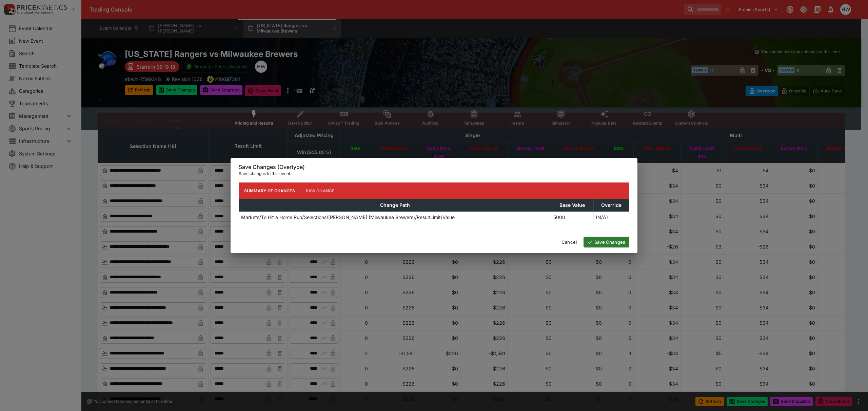 The width and height of the screenshot is (868, 411). Describe the element at coordinates (570, 242) in the screenshot. I see `button: Cancel` at that location.